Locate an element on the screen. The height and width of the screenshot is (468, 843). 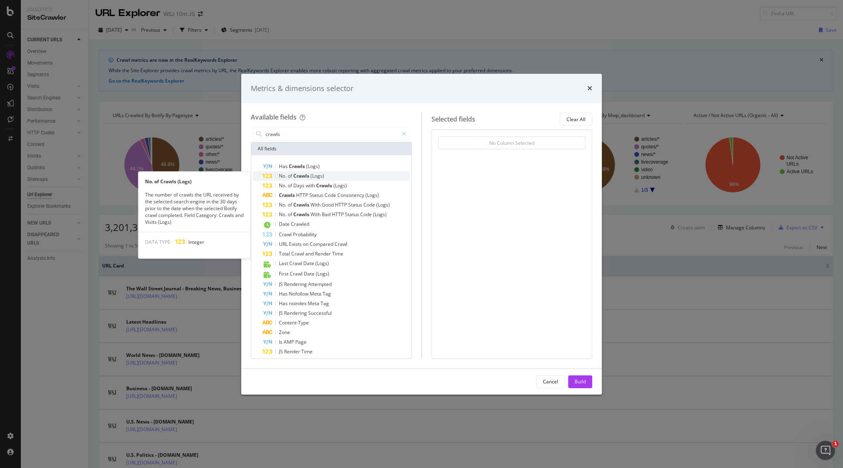
span: on is located at coordinates (306, 244).